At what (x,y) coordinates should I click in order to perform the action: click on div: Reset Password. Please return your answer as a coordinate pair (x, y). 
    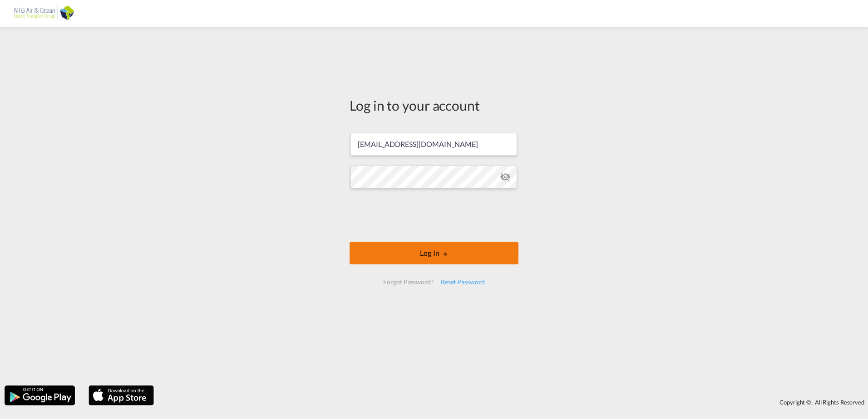
    Looking at the image, I should click on (462, 282).